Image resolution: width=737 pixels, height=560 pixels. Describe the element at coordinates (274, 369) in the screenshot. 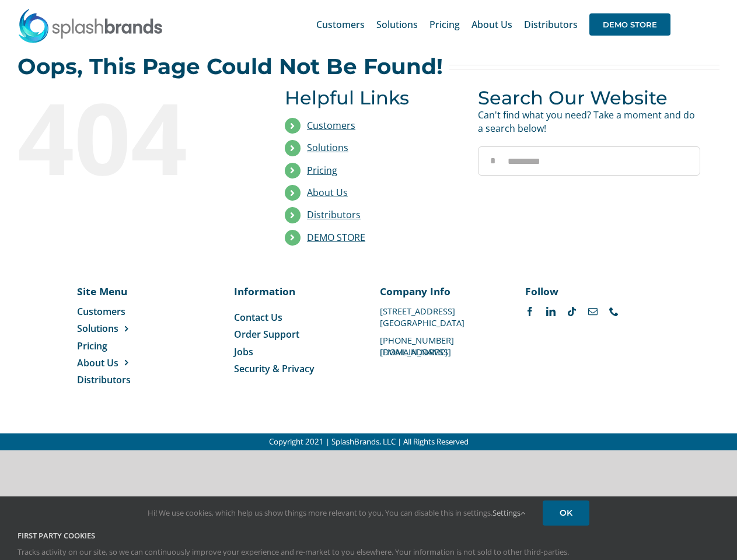

I see `span: Security & Privacy` at that location.